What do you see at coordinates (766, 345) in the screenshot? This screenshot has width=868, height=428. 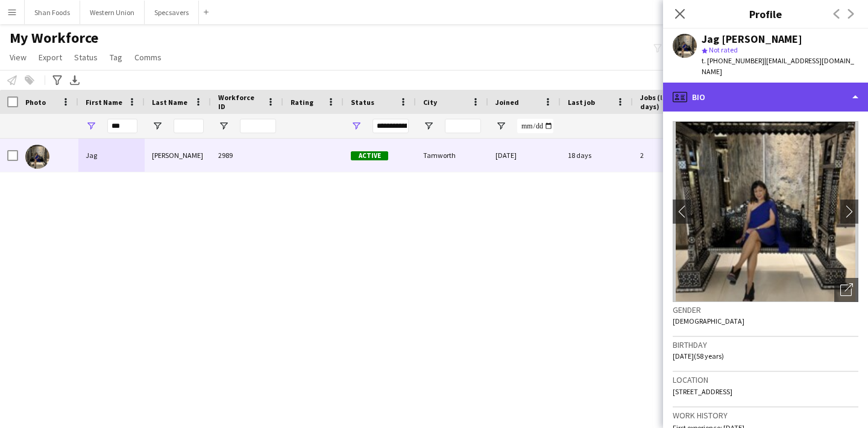 I see `h3: Birthday` at bounding box center [766, 345].